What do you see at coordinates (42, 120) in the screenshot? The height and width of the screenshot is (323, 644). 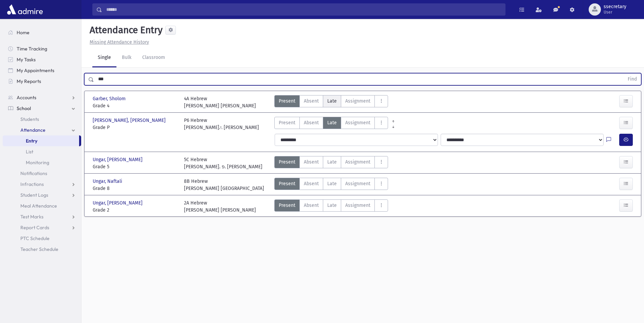 I see `a: Students` at bounding box center [42, 120].